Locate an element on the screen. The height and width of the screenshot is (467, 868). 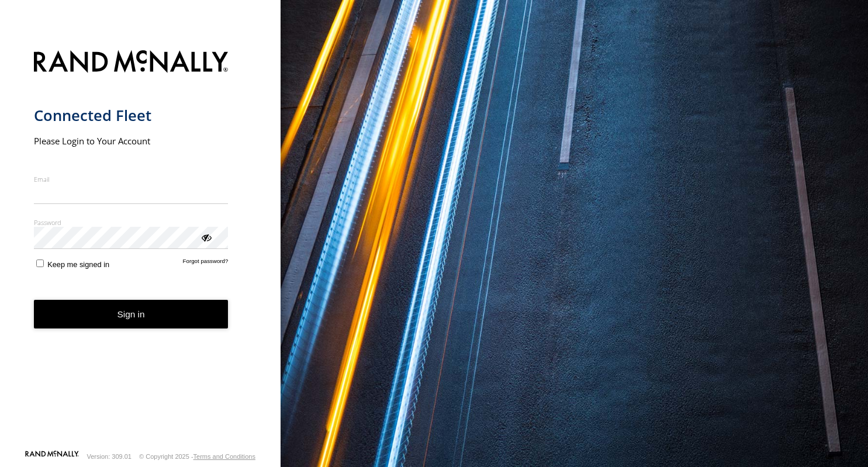
div: ViewPassword is located at coordinates (206, 237).